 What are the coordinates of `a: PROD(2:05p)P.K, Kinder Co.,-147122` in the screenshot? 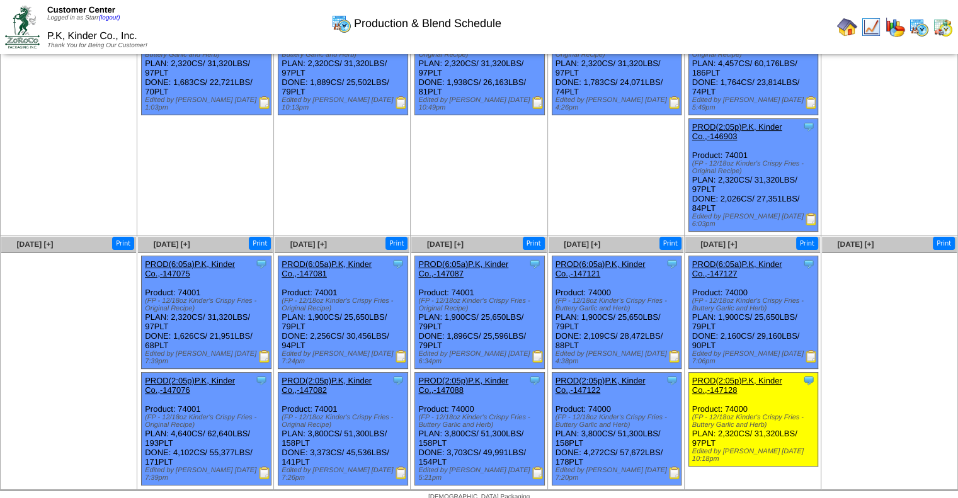 It's located at (600, 385).